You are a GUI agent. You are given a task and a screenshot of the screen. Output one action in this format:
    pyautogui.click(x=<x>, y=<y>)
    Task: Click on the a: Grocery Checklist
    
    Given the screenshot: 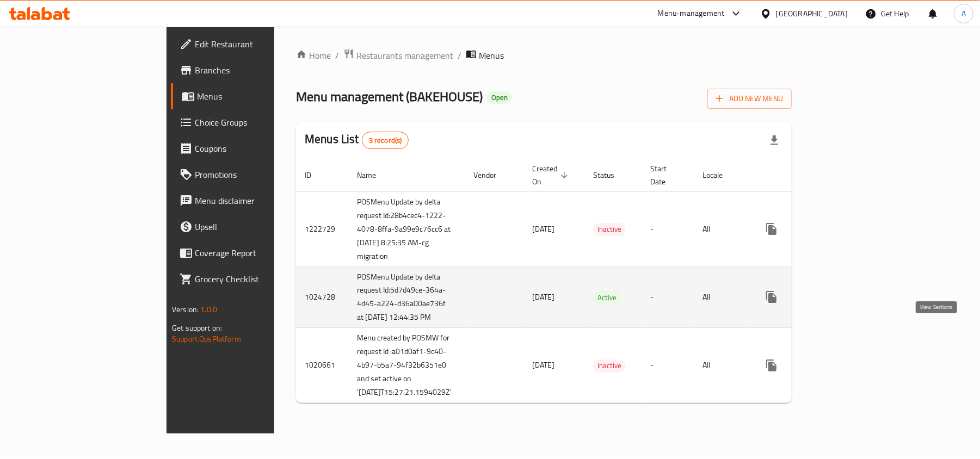 What is the action you would take?
    pyautogui.click(x=250, y=279)
    